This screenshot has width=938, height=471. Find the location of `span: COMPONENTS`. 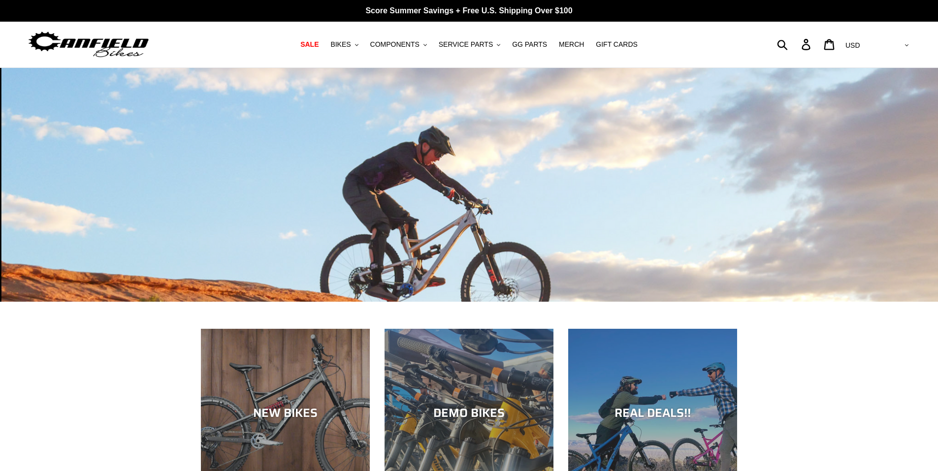

span: COMPONENTS is located at coordinates (395, 44).